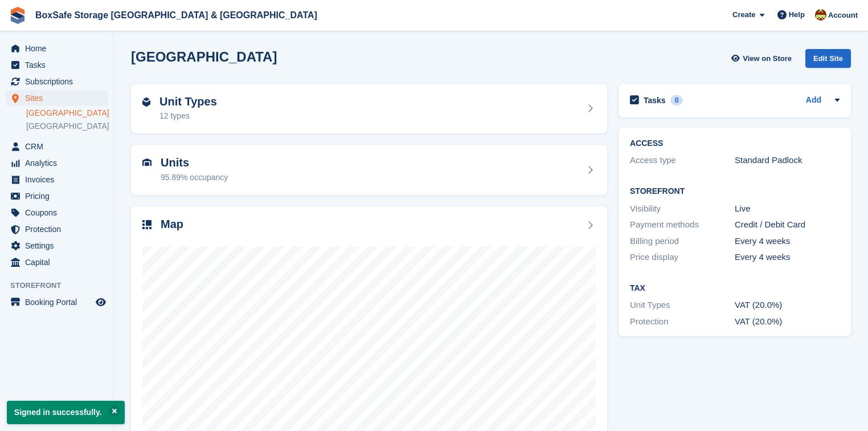  What do you see at coordinates (146, 102) in the screenshot?
I see `img: unit-type-icn-2b2737a686de81e16bb02015468b77c625bbabd49415b5ef34ead5e3b44a266d.svg` at bounding box center [146, 102].